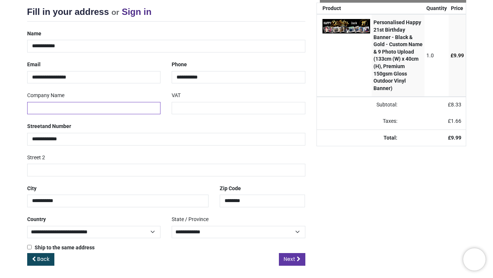  What do you see at coordinates (46, 96) in the screenshot?
I see `label: Company Name` at bounding box center [46, 96].